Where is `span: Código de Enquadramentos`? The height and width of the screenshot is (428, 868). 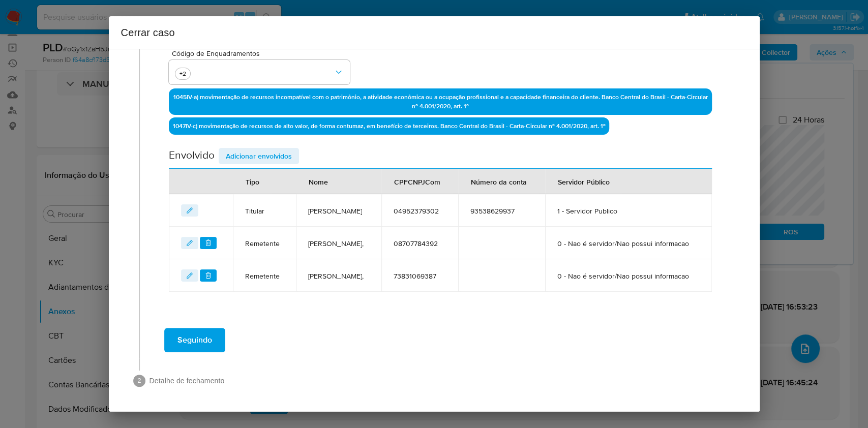 span: Código de Enquadramentos is located at coordinates (263, 53).